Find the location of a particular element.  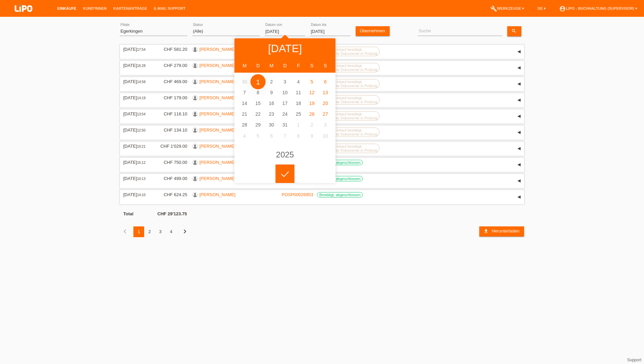

div: 4 is located at coordinates (171, 232).